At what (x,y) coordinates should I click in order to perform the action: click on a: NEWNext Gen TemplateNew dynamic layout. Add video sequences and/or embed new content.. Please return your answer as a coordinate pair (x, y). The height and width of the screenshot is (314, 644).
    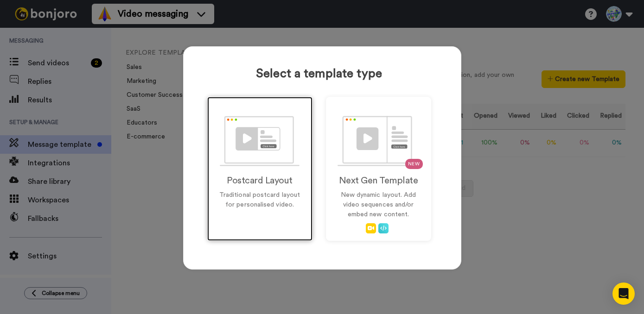
    Looking at the image, I should click on (378, 169).